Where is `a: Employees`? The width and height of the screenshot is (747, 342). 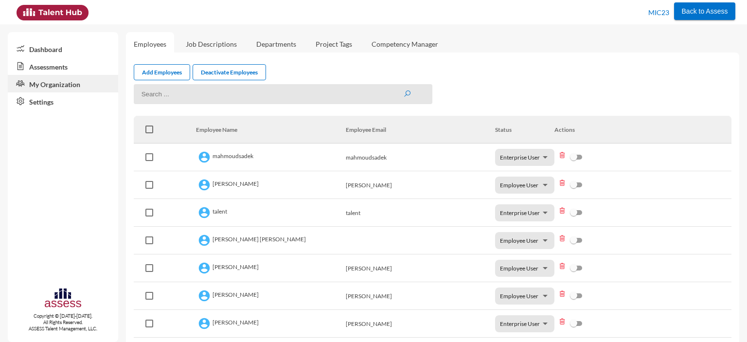 a: Employees is located at coordinates (150, 44).